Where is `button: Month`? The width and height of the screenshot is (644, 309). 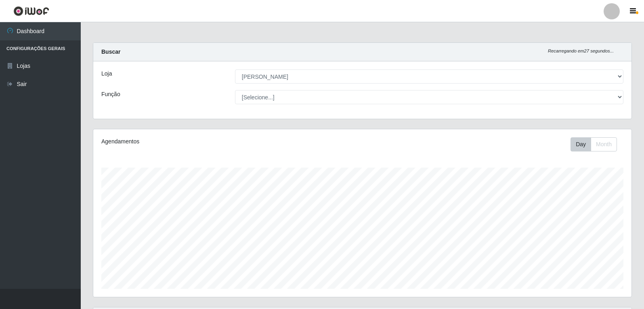
button: Month is located at coordinates (604, 144).